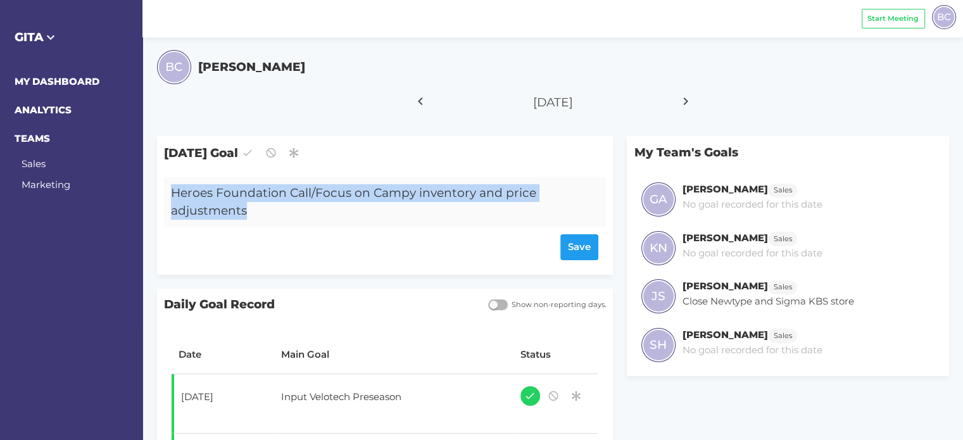 The image size is (963, 440). What do you see at coordinates (557, 305) in the screenshot?
I see `span: Show non-reporting days.` at bounding box center [557, 305].